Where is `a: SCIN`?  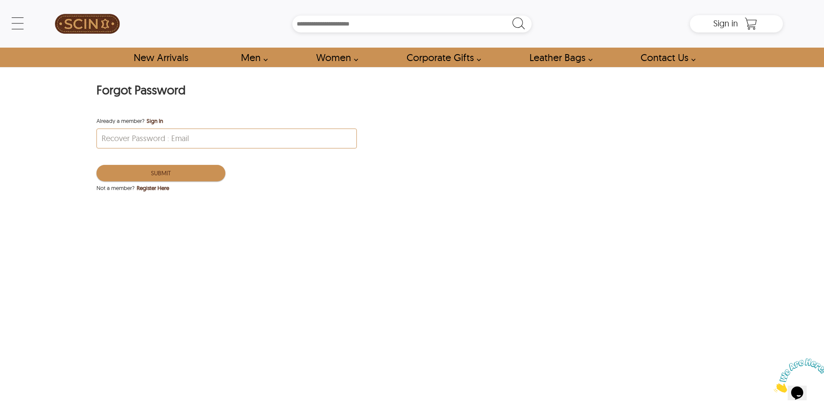 a: SCIN is located at coordinates (87, 24).